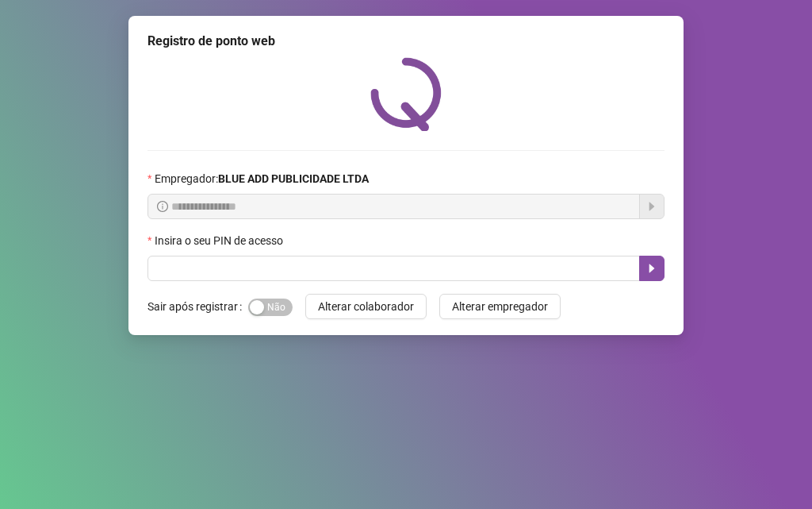 The image size is (812, 509). I want to click on label: Insira o seu PIN de acesso, so click(220, 240).